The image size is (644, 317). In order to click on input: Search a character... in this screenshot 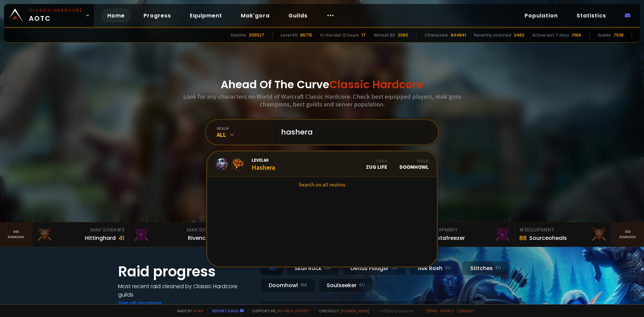, I will do `click(354, 132)`.